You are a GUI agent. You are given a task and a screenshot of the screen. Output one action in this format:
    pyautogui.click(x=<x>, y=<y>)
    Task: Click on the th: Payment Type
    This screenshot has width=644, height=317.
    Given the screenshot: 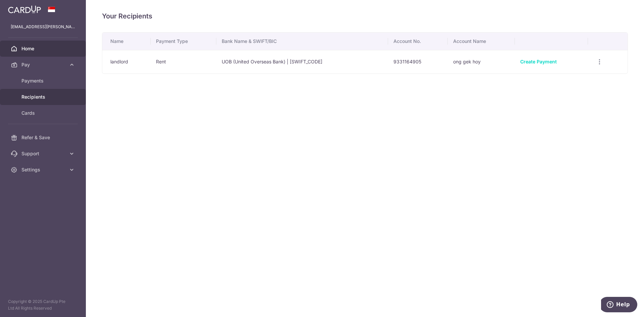 What is the action you would take?
    pyautogui.click(x=183, y=41)
    